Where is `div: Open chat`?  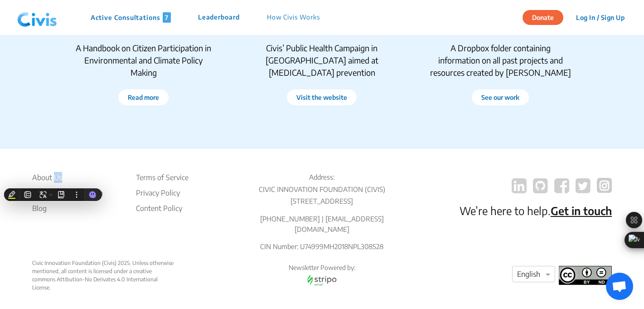
div: Open chat is located at coordinates (619, 286).